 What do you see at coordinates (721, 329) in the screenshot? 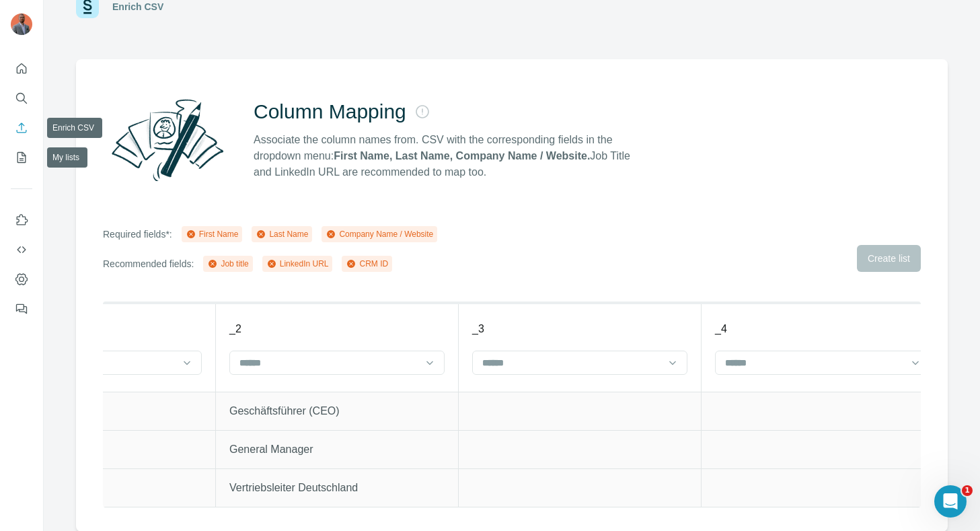
I see `p: _4` at bounding box center [721, 329].